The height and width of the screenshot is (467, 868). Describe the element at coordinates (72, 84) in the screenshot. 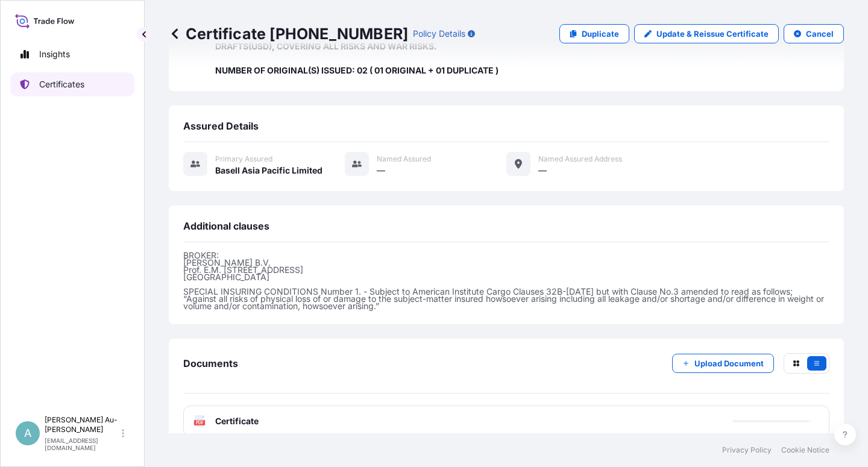

I see `a: Certificates` at that location.